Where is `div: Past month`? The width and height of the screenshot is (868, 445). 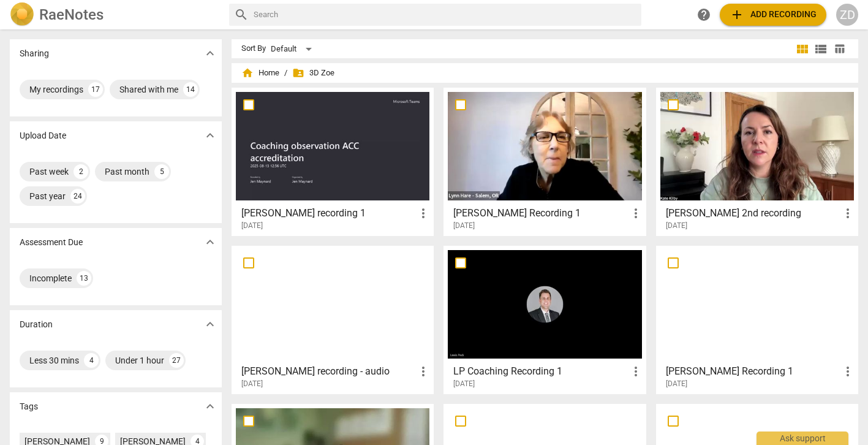 div: Past month is located at coordinates (127, 172).